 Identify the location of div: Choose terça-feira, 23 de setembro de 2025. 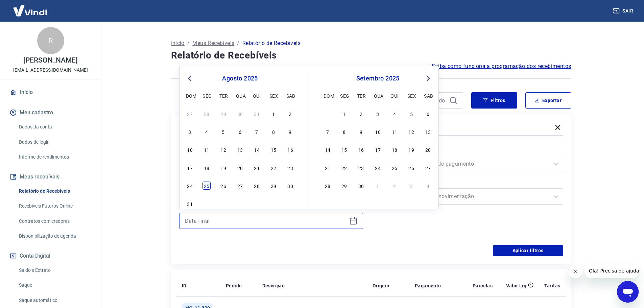
(361, 167).